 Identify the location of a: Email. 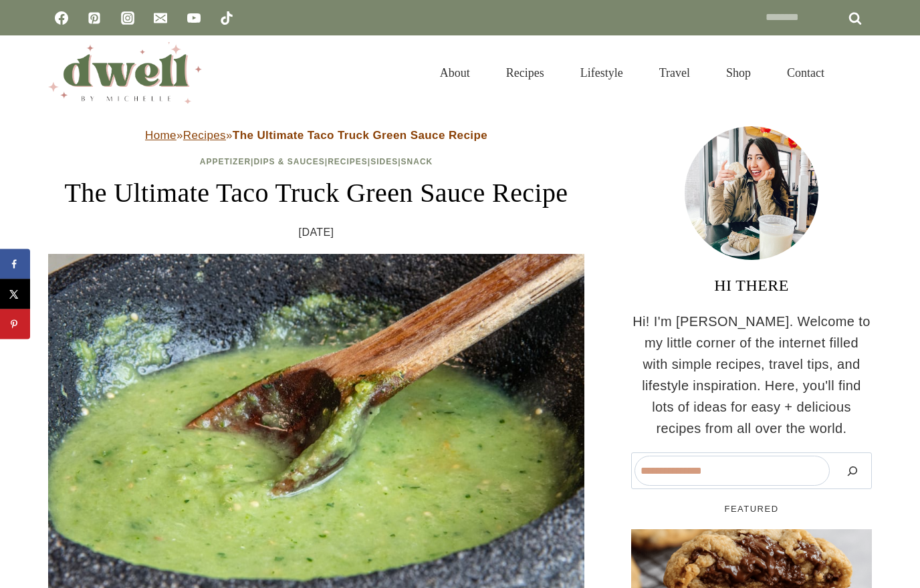
(161, 18).